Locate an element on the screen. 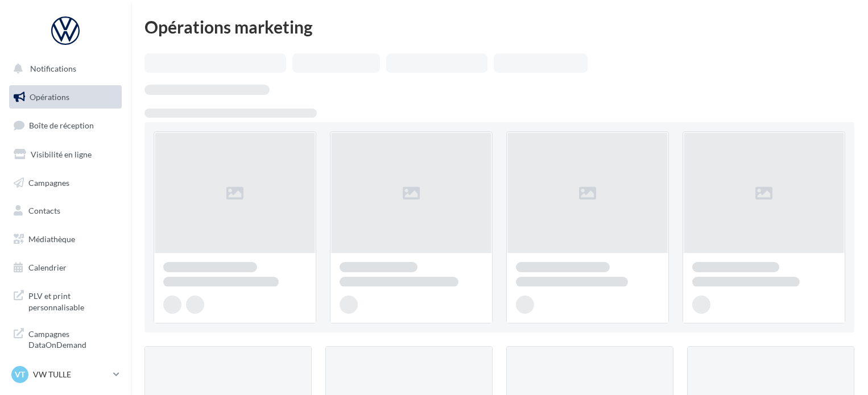  a: Médiathèque is located at coordinates (65, 239).